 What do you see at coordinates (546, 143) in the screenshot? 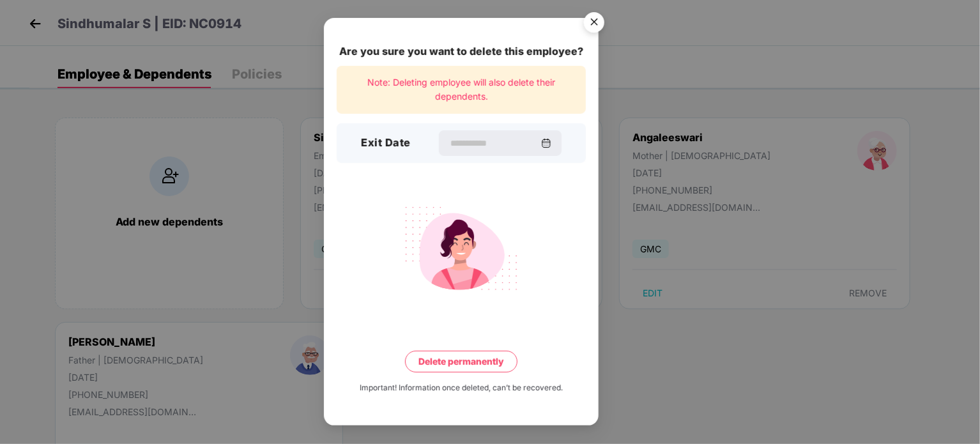
I see `img: svg+xml;base64,PHN2ZyBpZD0iQ2FsZW5kYXItMzJ4MzIiIHhtbG5zPSJodHRwOi8vd3d3LnczLm9yZy8yMDAwL3N2ZyIgd2...` at bounding box center [546, 143].